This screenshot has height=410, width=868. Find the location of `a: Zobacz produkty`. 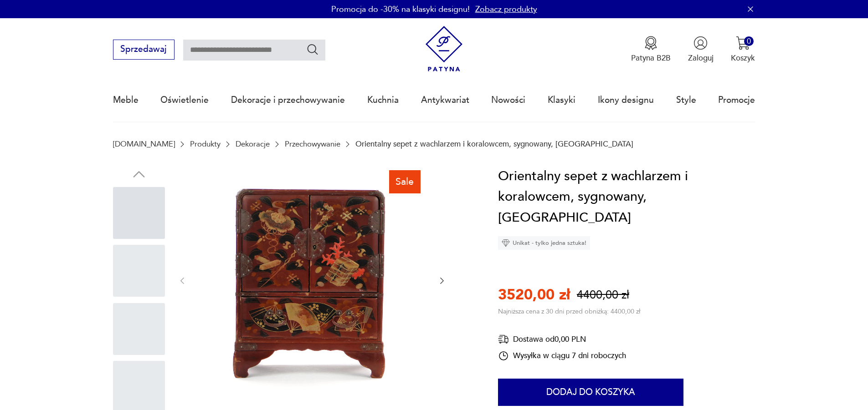

a: Zobacz produkty is located at coordinates (506, 9).